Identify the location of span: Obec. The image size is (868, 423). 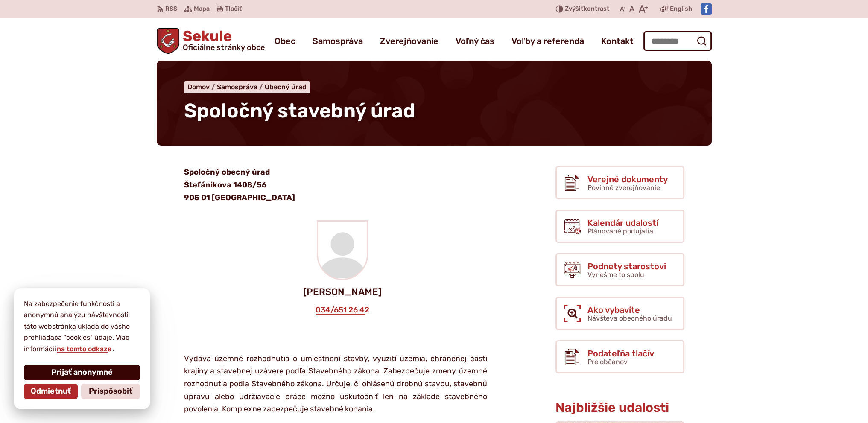
(285, 41).